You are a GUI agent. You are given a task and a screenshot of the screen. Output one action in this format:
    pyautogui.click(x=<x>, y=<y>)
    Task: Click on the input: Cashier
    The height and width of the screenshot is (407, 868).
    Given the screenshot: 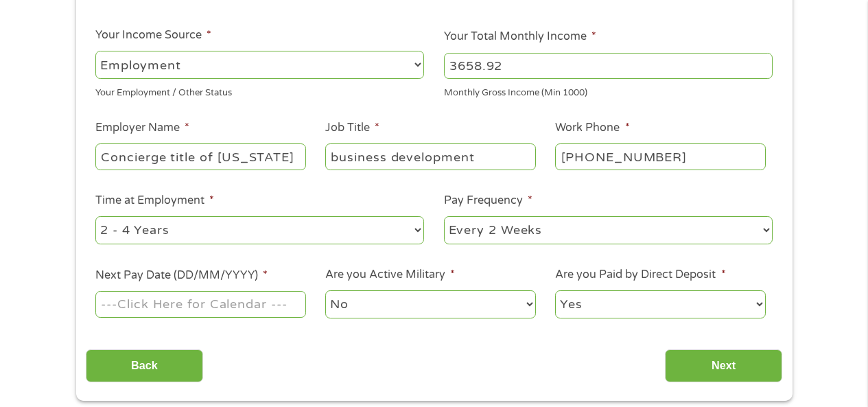 What is the action you would take?
    pyautogui.click(x=430, y=157)
    